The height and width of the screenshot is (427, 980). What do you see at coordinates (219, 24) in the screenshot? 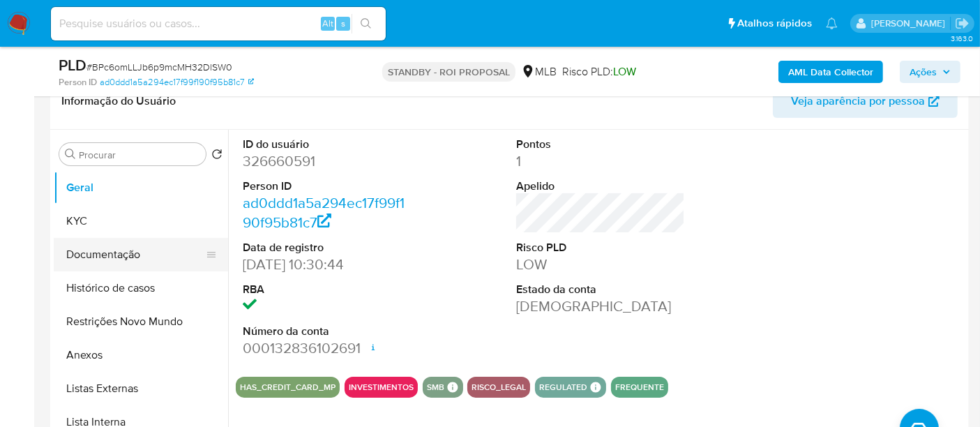
I see `input: Pesquise usuários ou casos...` at bounding box center [219, 24].